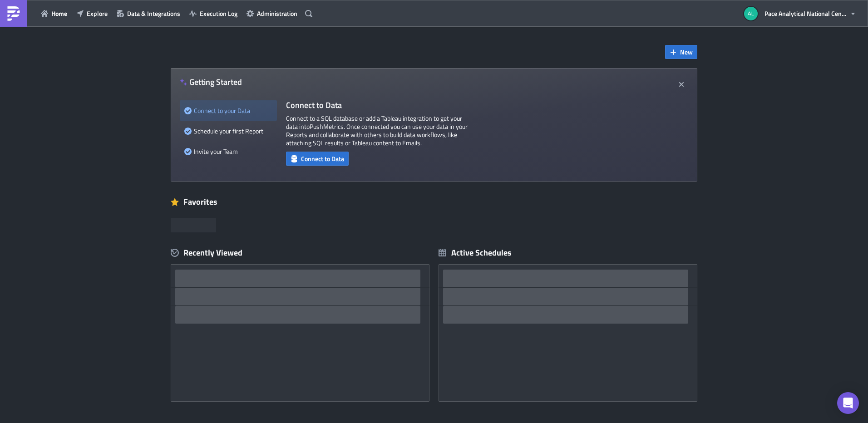  What do you see at coordinates (848, 403) in the screenshot?
I see `div: Open Intercom Messenger` at bounding box center [848, 403].